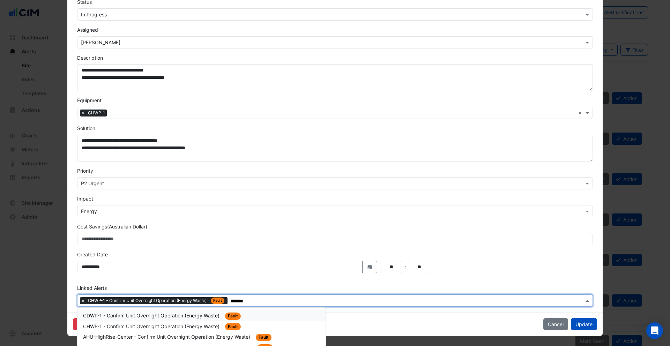 This screenshot has height=346, width=670. Describe the element at coordinates (419, 267) in the screenshot. I see `input: Minutes` at that location.